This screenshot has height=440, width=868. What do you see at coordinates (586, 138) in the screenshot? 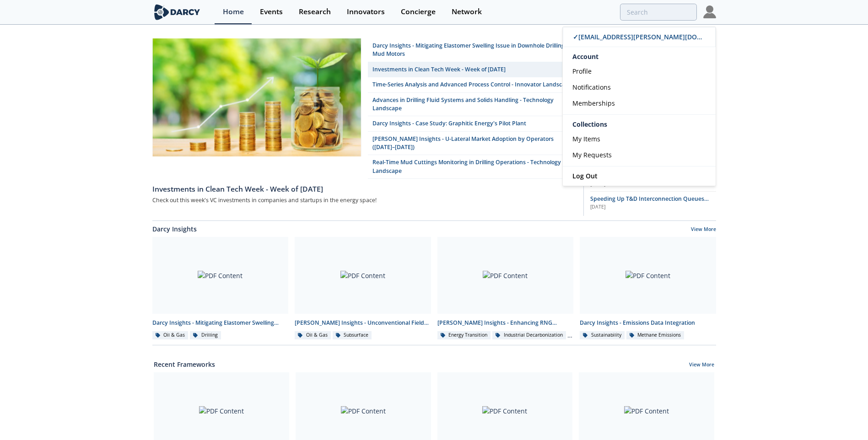
I see `span: My Items` at bounding box center [586, 138].